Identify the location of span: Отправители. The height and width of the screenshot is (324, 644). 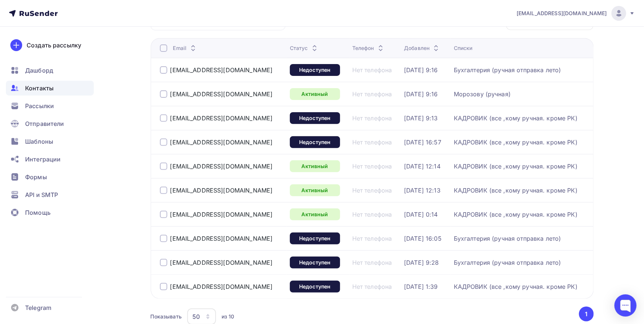
(45, 124).